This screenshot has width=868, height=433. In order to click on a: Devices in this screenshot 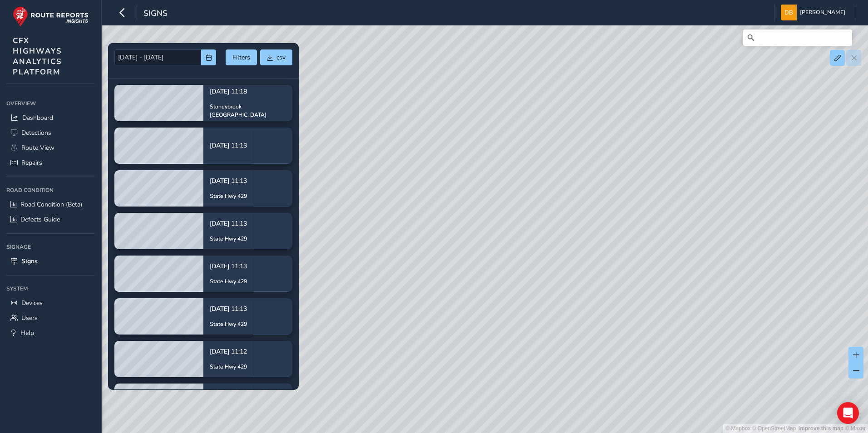, I will do `click(50, 303)`.